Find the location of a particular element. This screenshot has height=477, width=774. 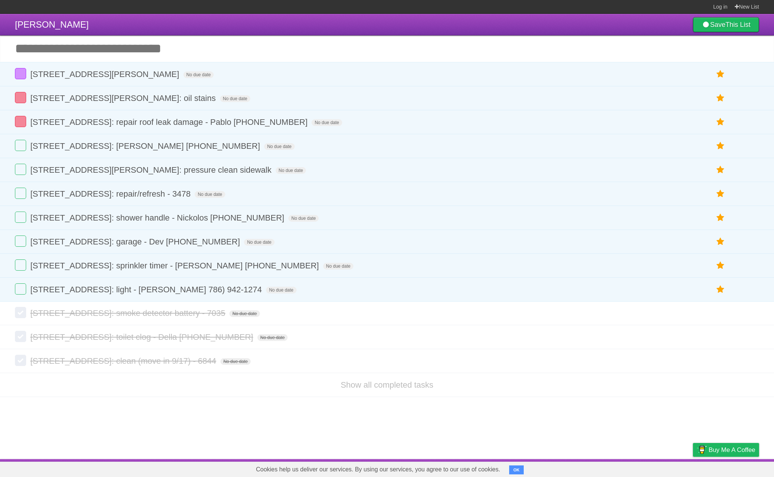

a: Show all completed tasks is located at coordinates (387, 384).